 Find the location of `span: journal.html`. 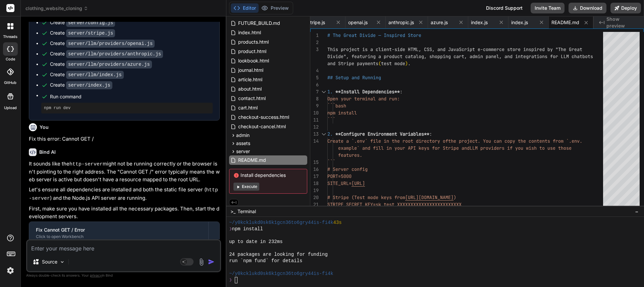

span: journal.html is located at coordinates (251, 70).